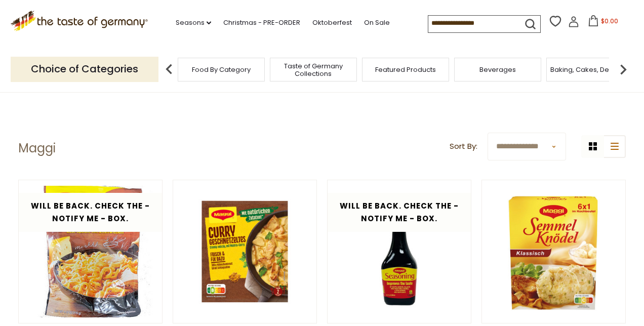 Image resolution: width=644 pixels, height=326 pixels. I want to click on span: Featured Products, so click(405, 70).